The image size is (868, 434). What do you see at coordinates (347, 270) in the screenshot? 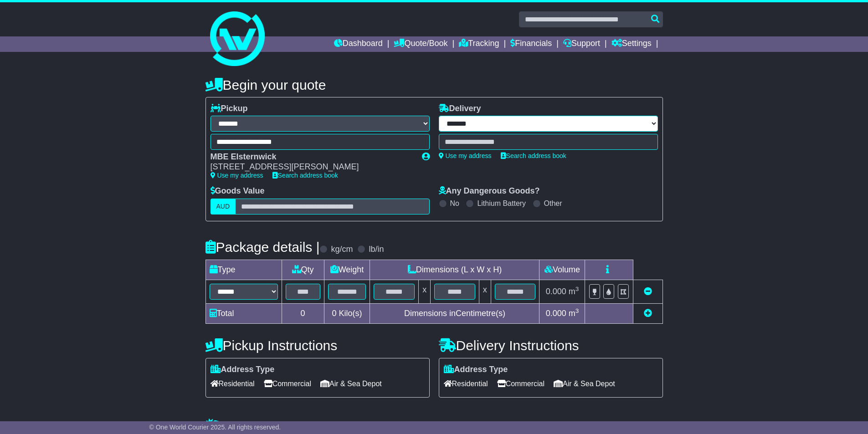
I see `td: Weight` at bounding box center [347, 270].